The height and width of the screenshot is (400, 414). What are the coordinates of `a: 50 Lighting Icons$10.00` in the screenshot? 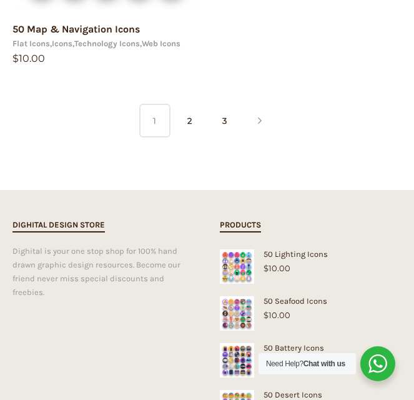 It's located at (311, 261).